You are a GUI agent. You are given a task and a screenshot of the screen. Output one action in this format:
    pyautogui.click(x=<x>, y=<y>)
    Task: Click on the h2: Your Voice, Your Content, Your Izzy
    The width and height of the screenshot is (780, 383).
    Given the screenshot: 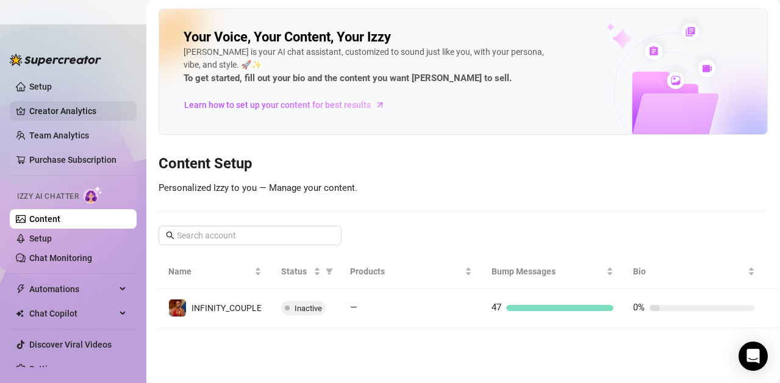 What is the action you would take?
    pyautogui.click(x=287, y=37)
    